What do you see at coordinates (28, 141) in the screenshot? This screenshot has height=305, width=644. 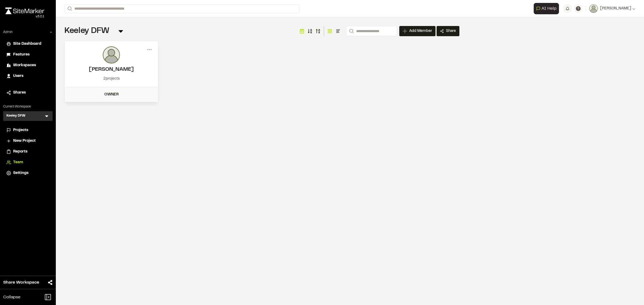 I see `a: New Project` at bounding box center [28, 141].